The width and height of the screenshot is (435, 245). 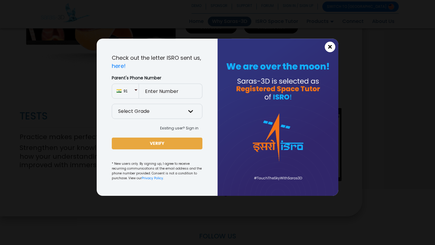 I want to click on label: Parent's Phone Number, so click(x=157, y=78).